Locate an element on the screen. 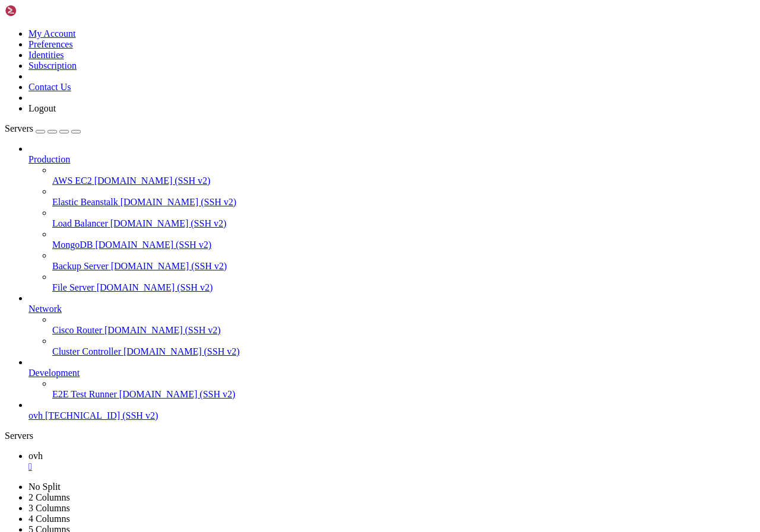 The image size is (760, 532). div: Servers is located at coordinates (380, 436).